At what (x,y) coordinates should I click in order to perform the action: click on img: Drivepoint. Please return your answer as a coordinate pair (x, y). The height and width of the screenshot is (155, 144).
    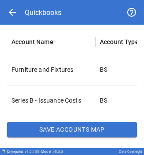
    Looking at the image, I should click on (4, 151).